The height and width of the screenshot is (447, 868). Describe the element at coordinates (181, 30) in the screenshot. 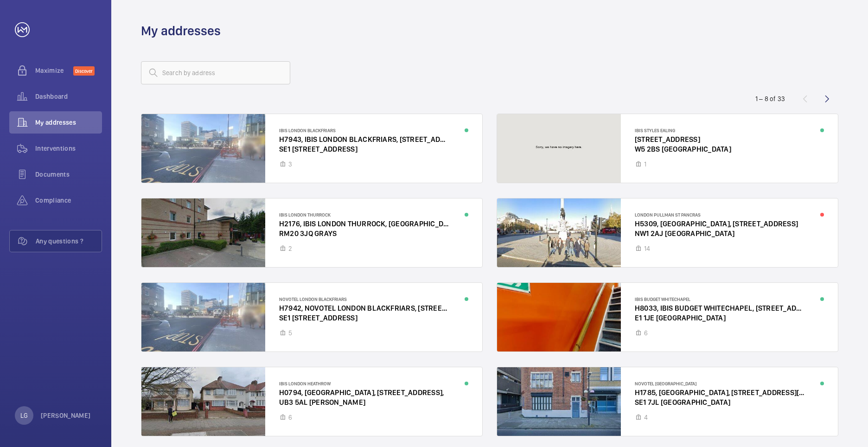

I see `h1: My addresses` at that location.